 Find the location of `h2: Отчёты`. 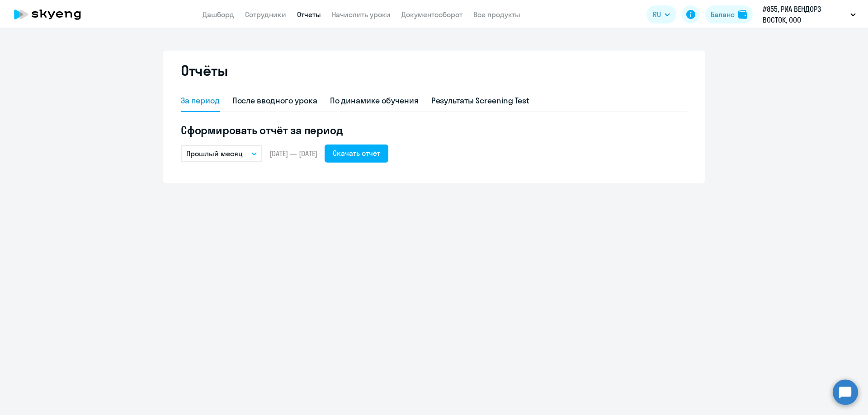

h2: Отчёты is located at coordinates (204, 70).